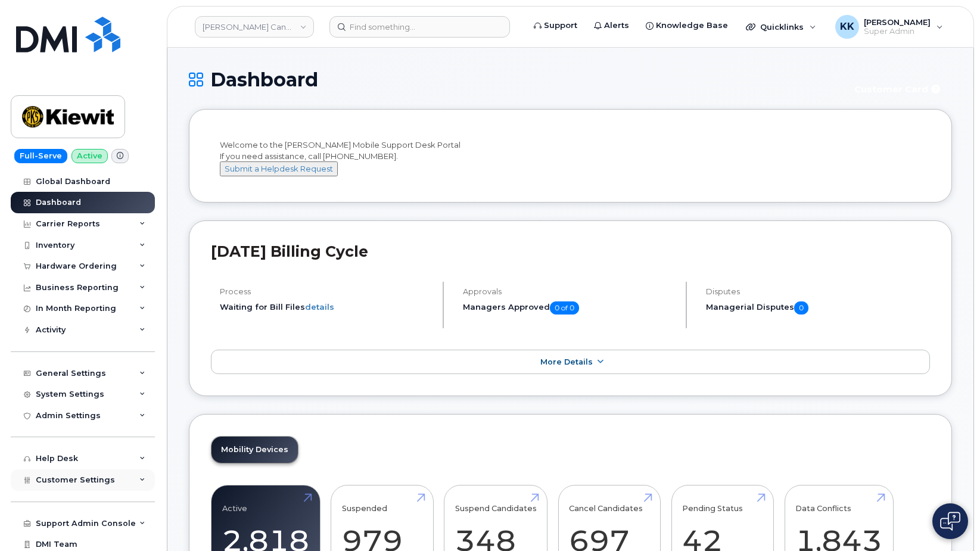 The height and width of the screenshot is (551, 980). Describe the element at coordinates (279, 168) in the screenshot. I see `button: Submit a Helpdesk Request` at that location.